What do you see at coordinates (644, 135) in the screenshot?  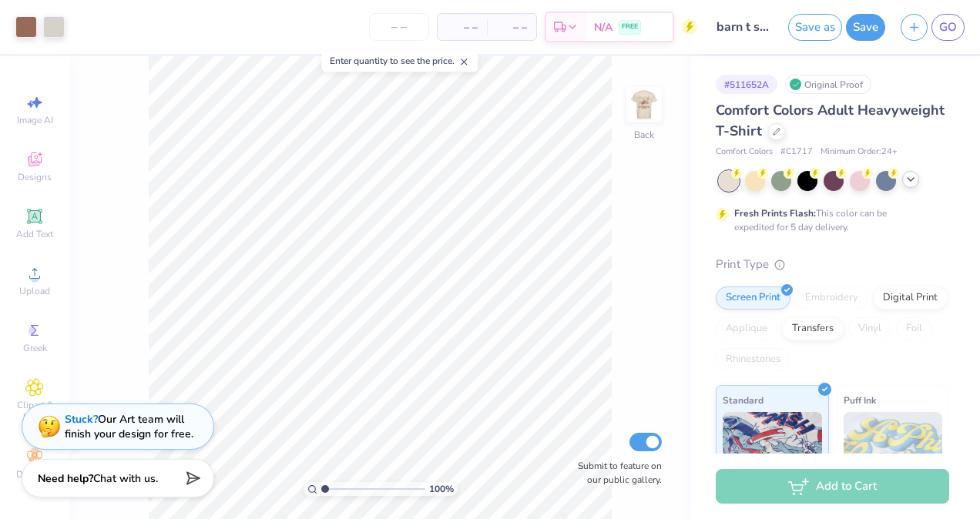 I see `div: Back` at bounding box center [644, 135].